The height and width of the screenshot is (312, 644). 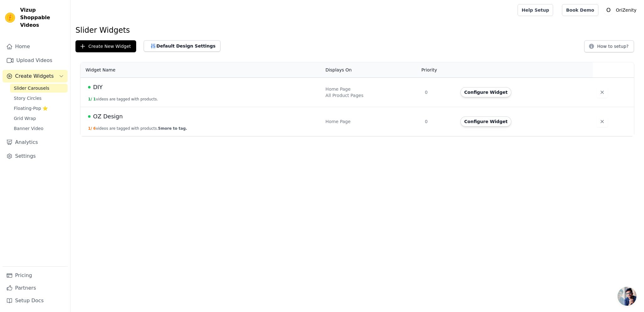 What do you see at coordinates (39, 88) in the screenshot?
I see `a: Slider Carousels` at bounding box center [39, 88].